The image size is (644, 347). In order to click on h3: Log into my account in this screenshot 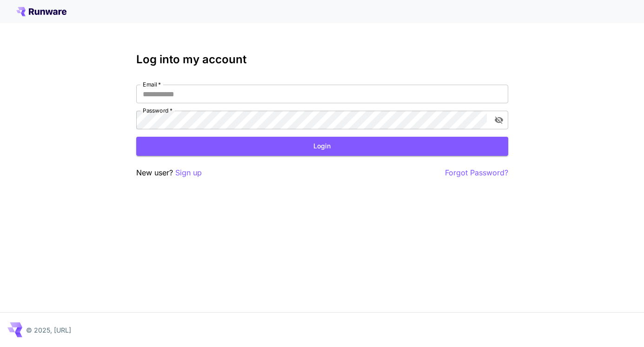, I will do `click(322, 59)`.